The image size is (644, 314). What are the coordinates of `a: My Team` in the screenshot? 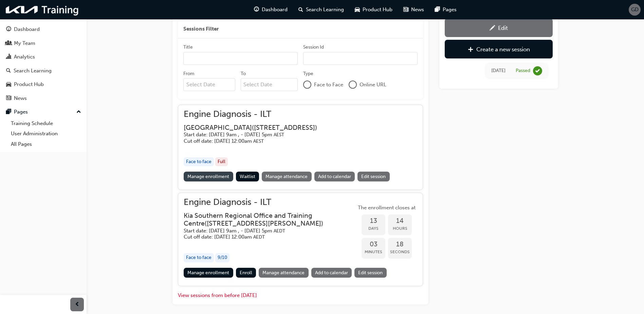 It's located at (43, 43).